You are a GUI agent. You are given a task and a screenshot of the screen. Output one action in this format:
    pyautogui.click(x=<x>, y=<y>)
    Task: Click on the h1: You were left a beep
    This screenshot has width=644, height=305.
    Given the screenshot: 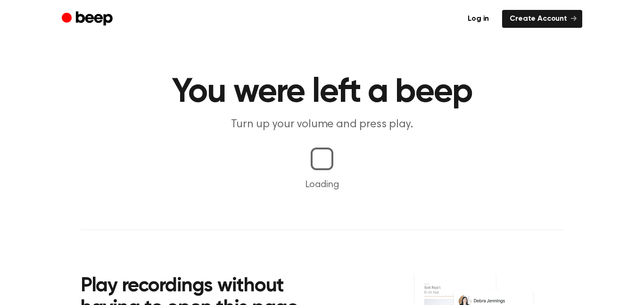 What is the action you would take?
    pyautogui.click(x=322, y=92)
    